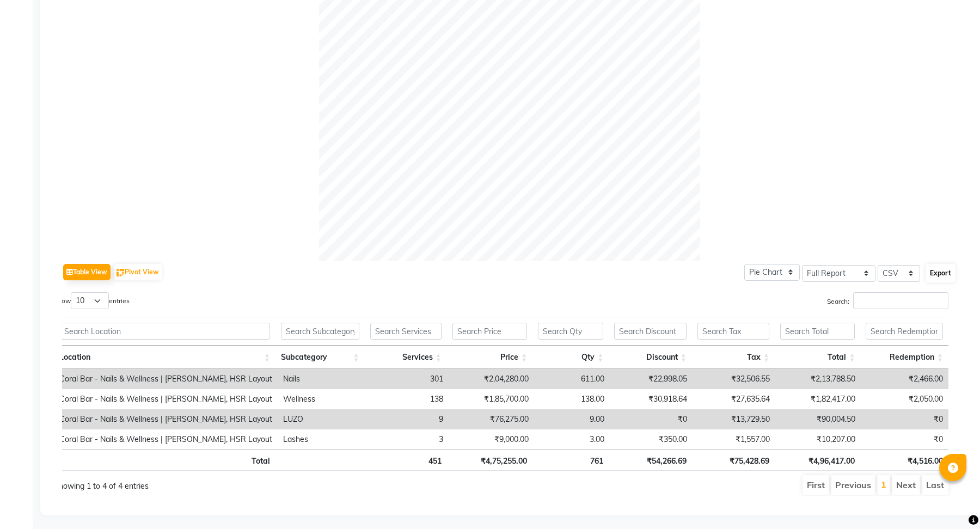 The image size is (980, 529). Describe the element at coordinates (322, 378) in the screenshot. I see `td: Nails` at that location.